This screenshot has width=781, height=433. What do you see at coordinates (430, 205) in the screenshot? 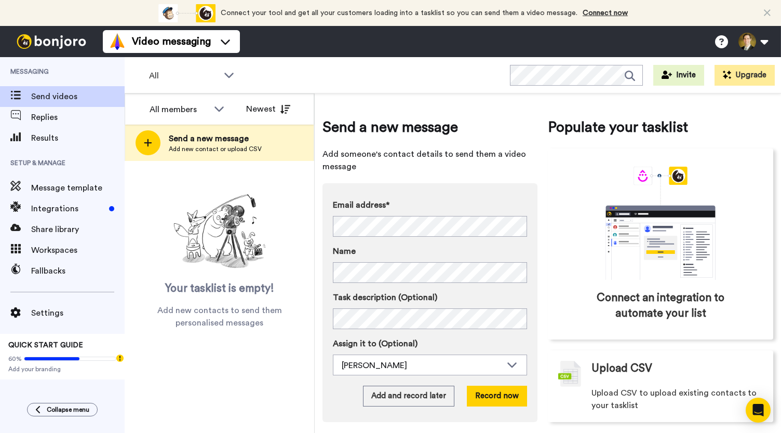
I see `label: Email address*` at bounding box center [430, 205].